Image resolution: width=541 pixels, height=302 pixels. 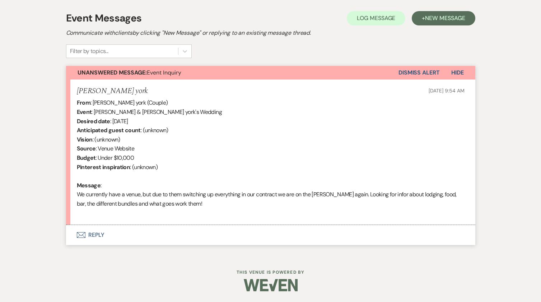 I want to click on span: Log Message, so click(x=376, y=18).